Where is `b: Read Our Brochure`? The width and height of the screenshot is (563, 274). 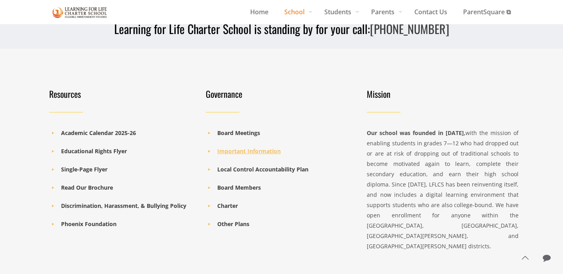
b: Read Our Brochure is located at coordinates (87, 188).